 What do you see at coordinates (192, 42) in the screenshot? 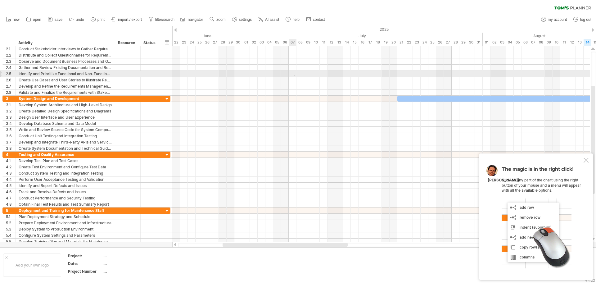
I see `div: Tuesday, 24 June 2025` at bounding box center [192, 42].